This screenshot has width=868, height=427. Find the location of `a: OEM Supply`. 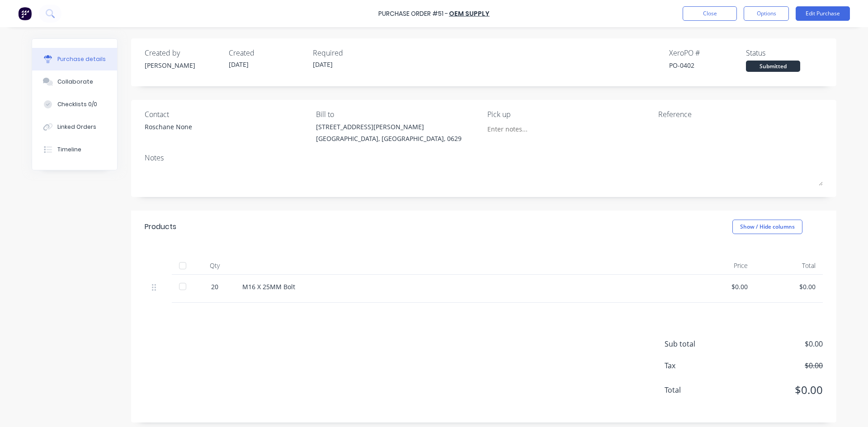

a: OEM Supply is located at coordinates (469, 14).